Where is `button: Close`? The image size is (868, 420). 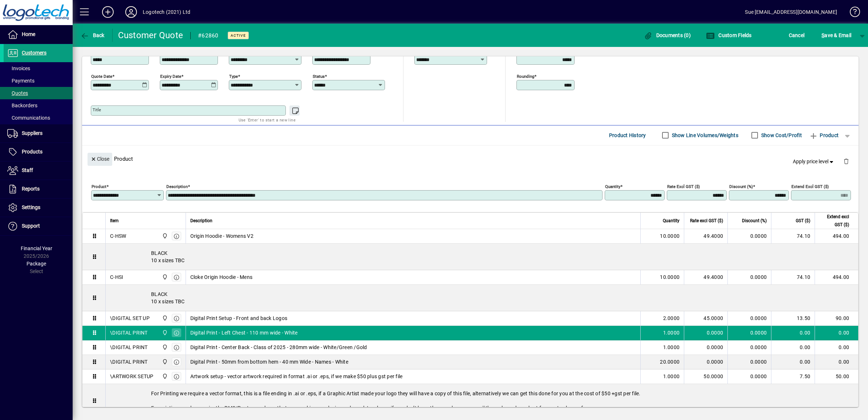 button: Close is located at coordinates (100, 159).